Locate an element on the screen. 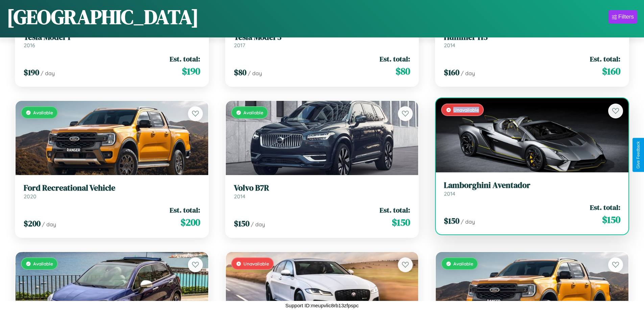  a: Hummer H32014 is located at coordinates (532, 41).